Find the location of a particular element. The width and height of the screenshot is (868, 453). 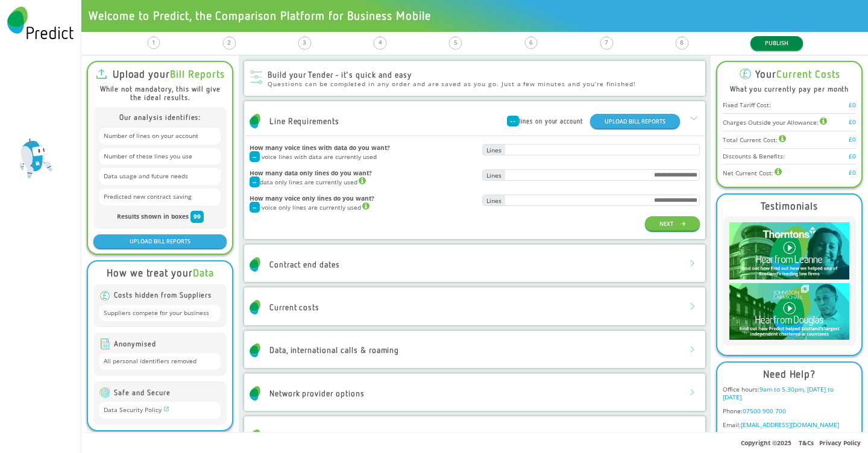

img: Douglas-play-2.jpg is located at coordinates (789, 311).